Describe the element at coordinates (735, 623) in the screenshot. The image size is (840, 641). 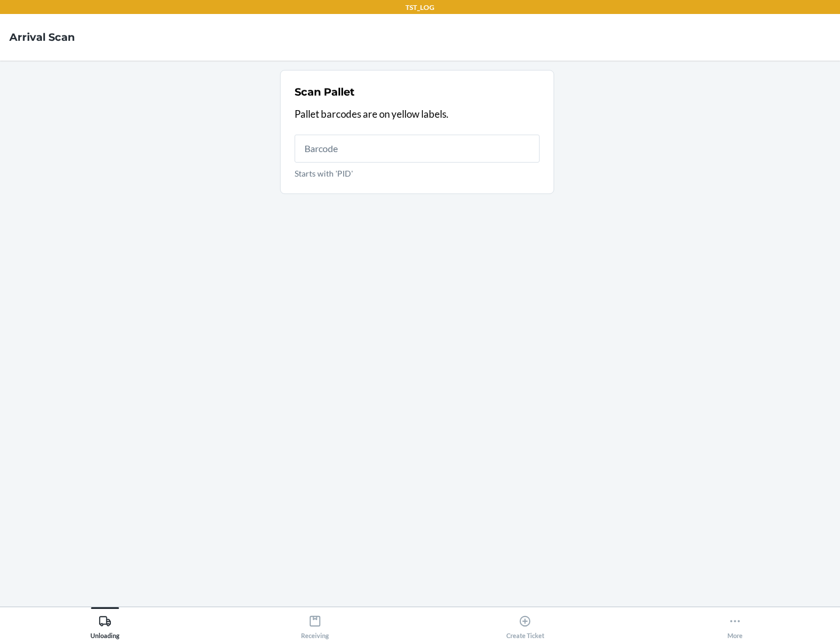
I see `button: More` at that location.